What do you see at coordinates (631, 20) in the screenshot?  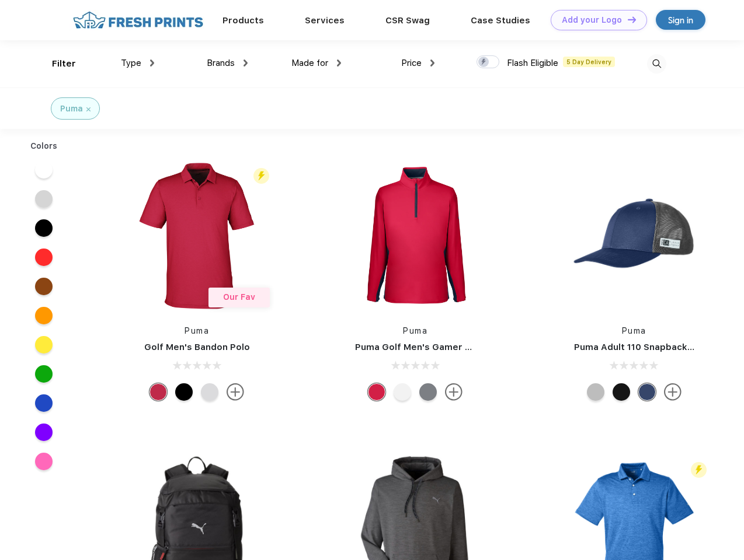 I see `img: DT` at bounding box center [631, 20].